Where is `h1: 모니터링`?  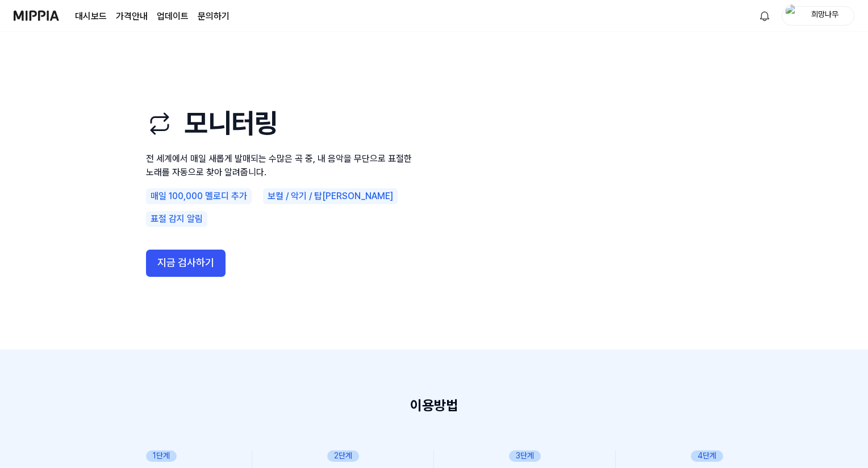 h1: 모니터링 is located at coordinates (282, 123).